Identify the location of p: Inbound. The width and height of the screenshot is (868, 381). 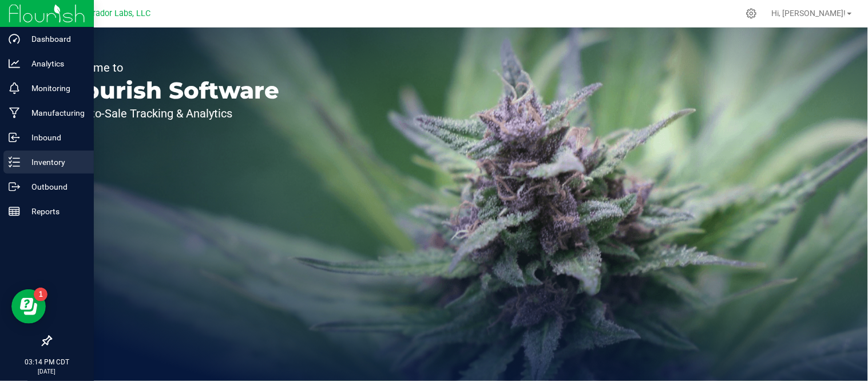
(54, 138).